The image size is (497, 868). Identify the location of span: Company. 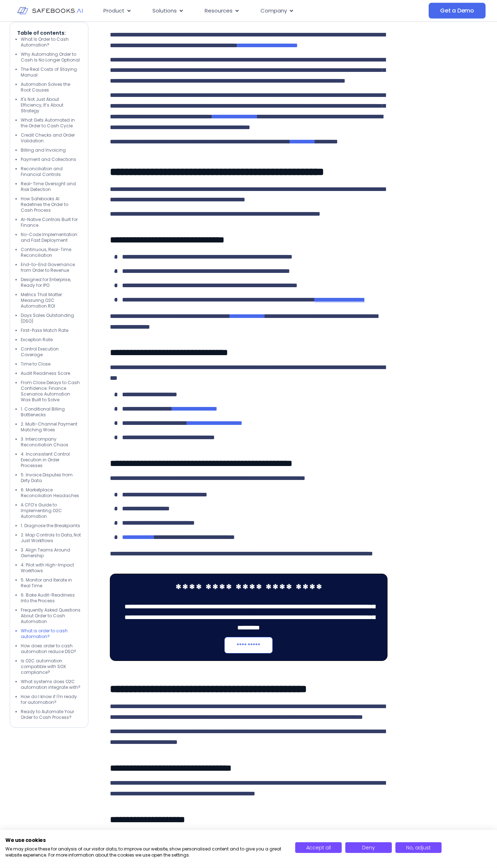
(274, 11).